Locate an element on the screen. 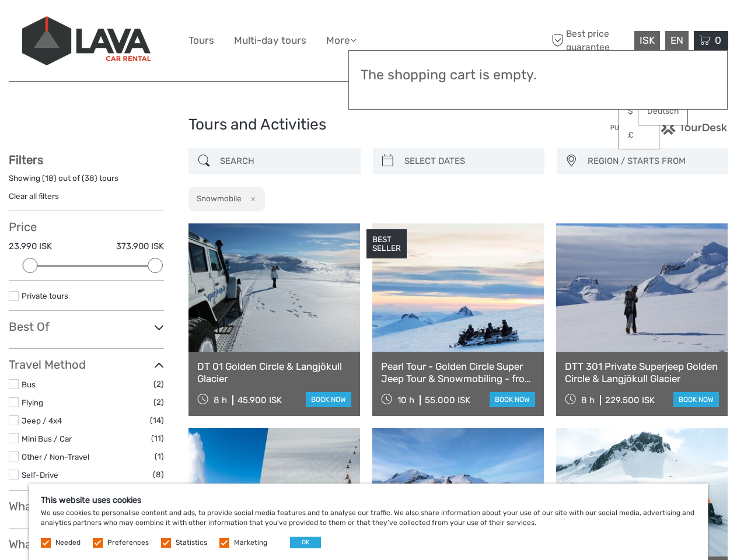 The image size is (737, 560). label: Needed is located at coordinates (68, 543).